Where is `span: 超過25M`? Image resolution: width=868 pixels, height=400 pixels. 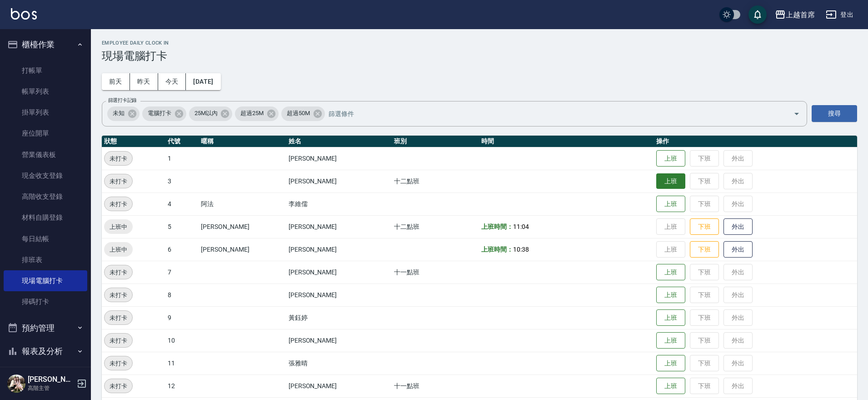 span: 超過25M is located at coordinates (252, 113).